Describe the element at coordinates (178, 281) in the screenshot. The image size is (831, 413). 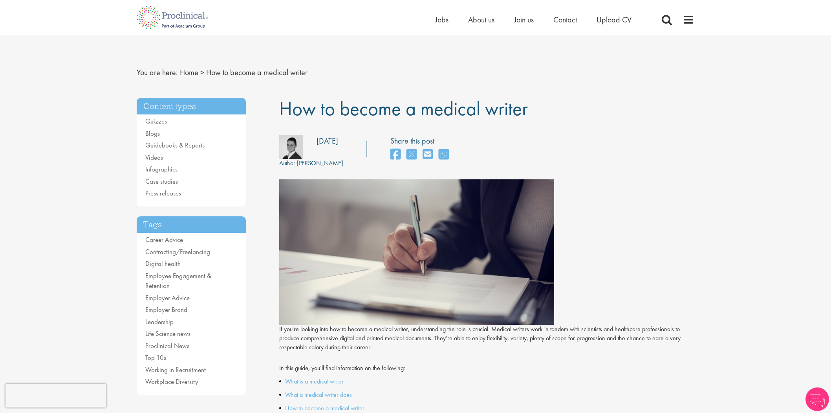
I see `a: Employee Engagement & Retention` at that location.